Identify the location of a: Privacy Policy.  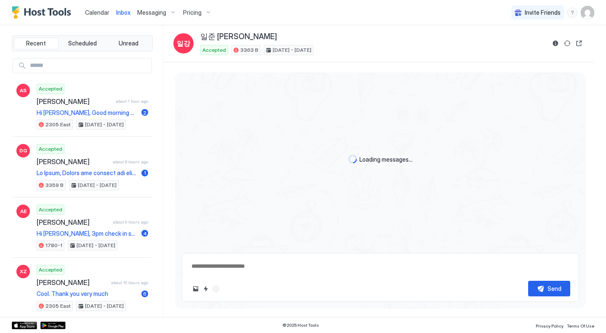
(550, 325).